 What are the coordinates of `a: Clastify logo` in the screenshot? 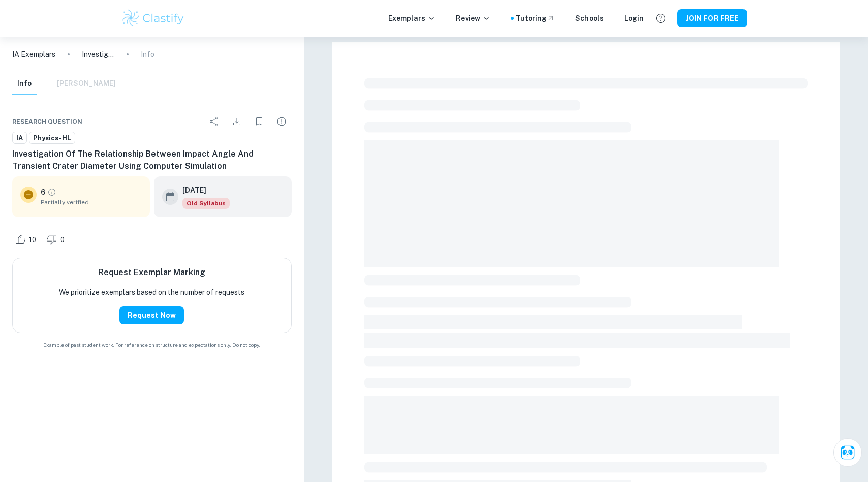 It's located at (153, 18).